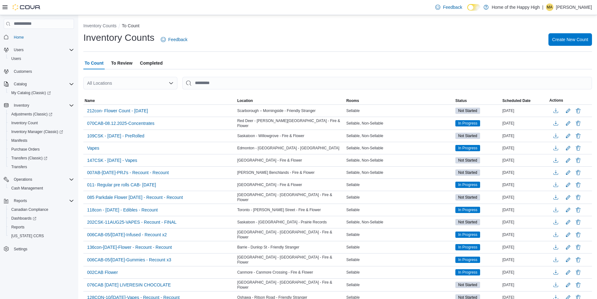 This screenshot has height=299, width=597. Describe the element at coordinates (41, 227) in the screenshot. I see `span: Reports` at that location.